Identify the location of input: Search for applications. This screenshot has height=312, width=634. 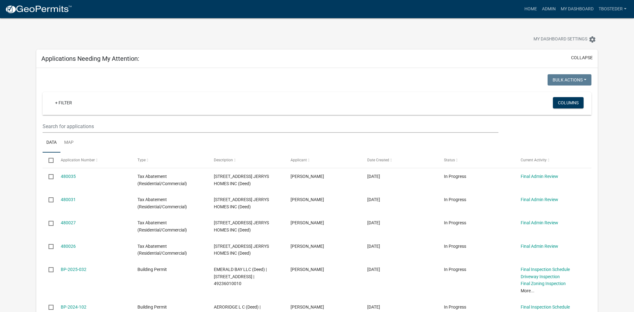
(270, 126).